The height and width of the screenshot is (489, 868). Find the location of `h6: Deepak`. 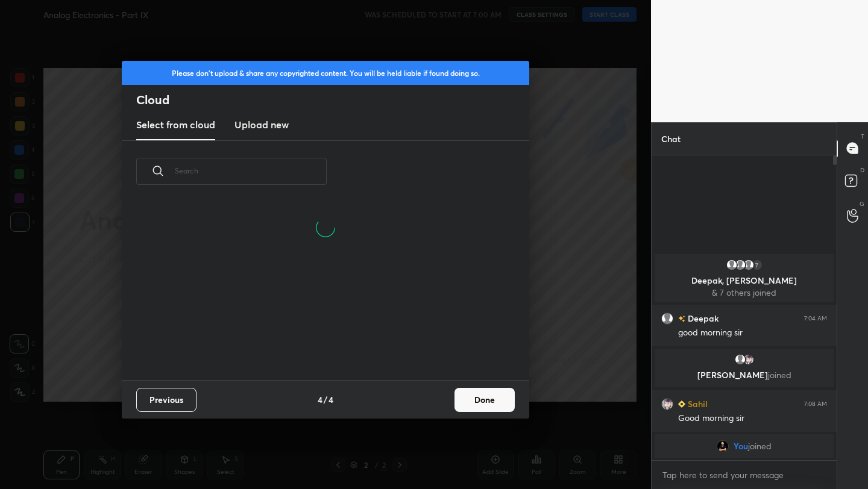

h6: Deepak is located at coordinates (702, 318).